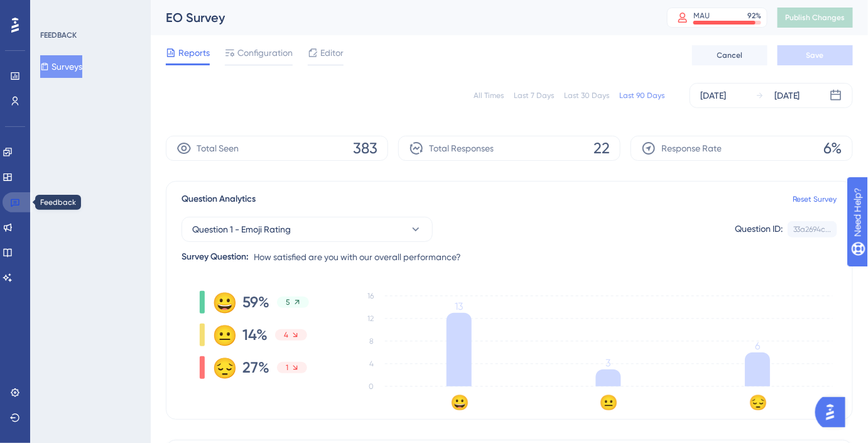 This screenshot has height=443, width=868. I want to click on span: Response Rate, so click(692, 149).